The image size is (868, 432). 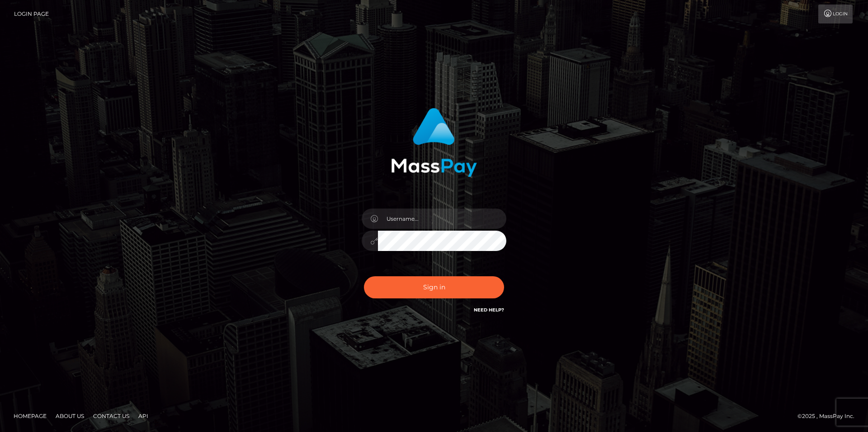 What do you see at coordinates (70, 416) in the screenshot?
I see `a: About Us` at bounding box center [70, 416].